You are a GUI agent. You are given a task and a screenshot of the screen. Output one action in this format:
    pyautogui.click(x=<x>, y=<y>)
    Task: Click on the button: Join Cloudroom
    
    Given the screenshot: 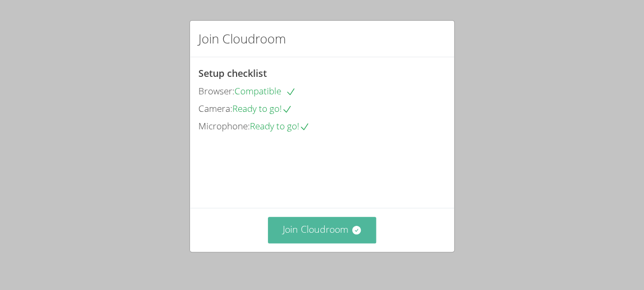 What is the action you would take?
    pyautogui.click(x=322, y=229)
    